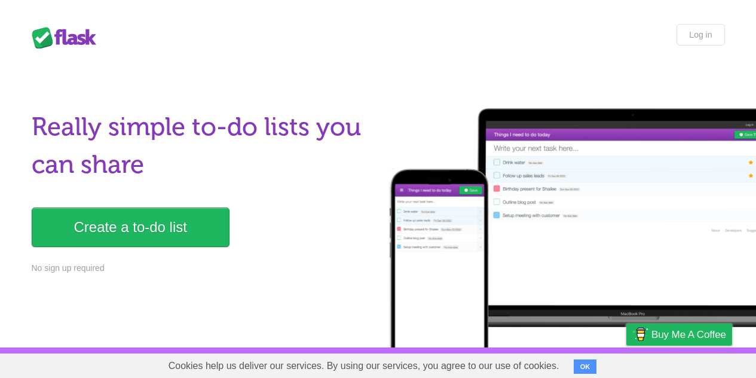  What do you see at coordinates (364, 366) in the screenshot?
I see `span: Cookies help us deliver our services. By using our services, you agree to our use of cookies.` at bounding box center [364, 366].